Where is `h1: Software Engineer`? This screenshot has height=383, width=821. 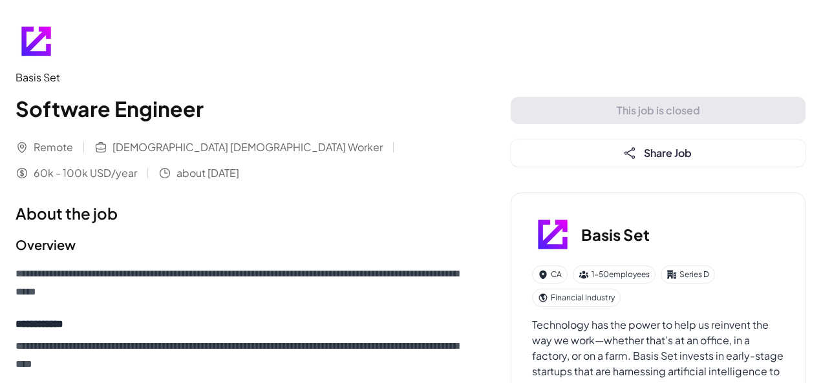 h1: Software Engineer is located at coordinates (237, 109).